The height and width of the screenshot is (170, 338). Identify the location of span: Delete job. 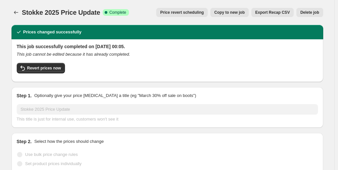
(309, 12).